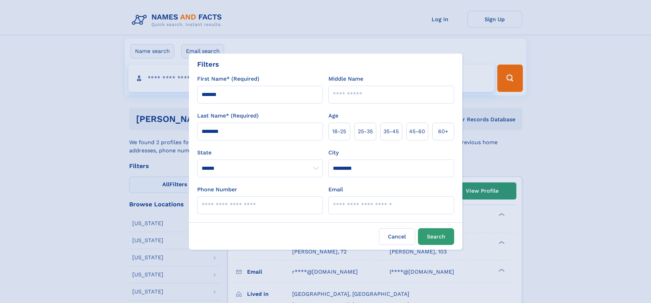 The height and width of the screenshot is (303, 651). Describe the element at coordinates (397, 236) in the screenshot. I see `label: Cancel` at that location.